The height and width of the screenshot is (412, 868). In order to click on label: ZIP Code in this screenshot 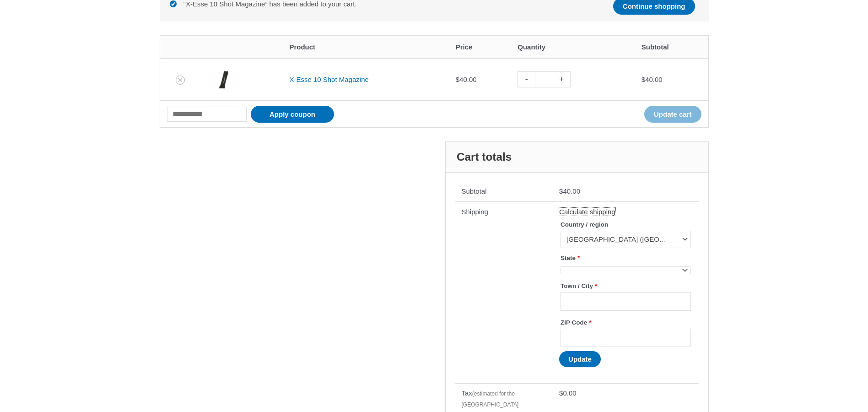, I will do `click(626, 323)`.